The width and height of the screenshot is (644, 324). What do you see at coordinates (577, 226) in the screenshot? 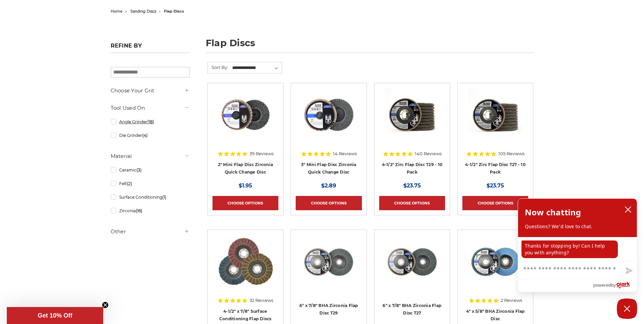
I see `p: Questions? We'd love to chat.` at bounding box center [577, 226].